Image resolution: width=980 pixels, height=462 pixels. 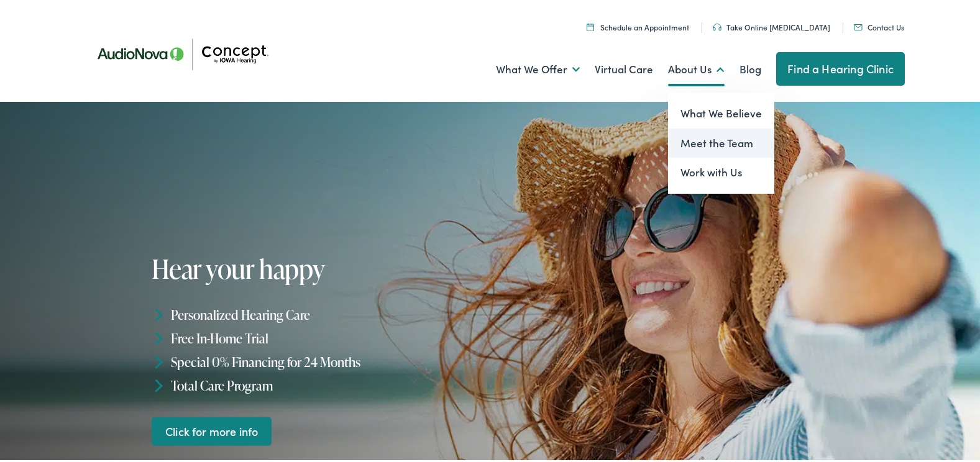 What do you see at coordinates (637, 24) in the screenshot?
I see `a: Schedule an Appointment` at bounding box center [637, 24].